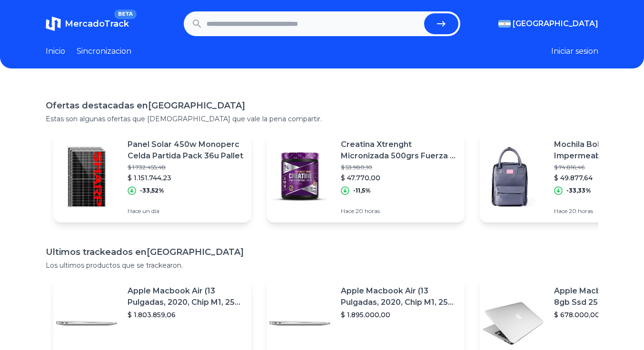 The image size is (644, 350). What do you see at coordinates (399, 212) in the screenshot?
I see `p: Hace 20 horas` at bounding box center [399, 212].